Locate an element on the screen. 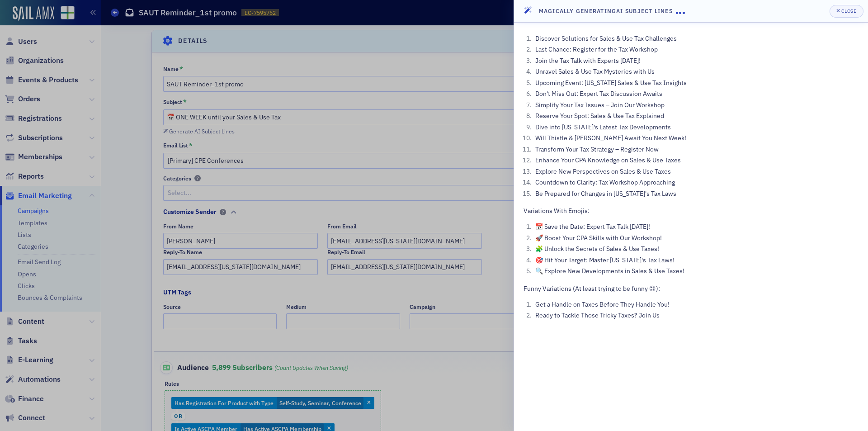 The height and width of the screenshot is (431, 868). li: Reserve Your Spot: Sales & Use Tax Explained is located at coordinates (696, 116).